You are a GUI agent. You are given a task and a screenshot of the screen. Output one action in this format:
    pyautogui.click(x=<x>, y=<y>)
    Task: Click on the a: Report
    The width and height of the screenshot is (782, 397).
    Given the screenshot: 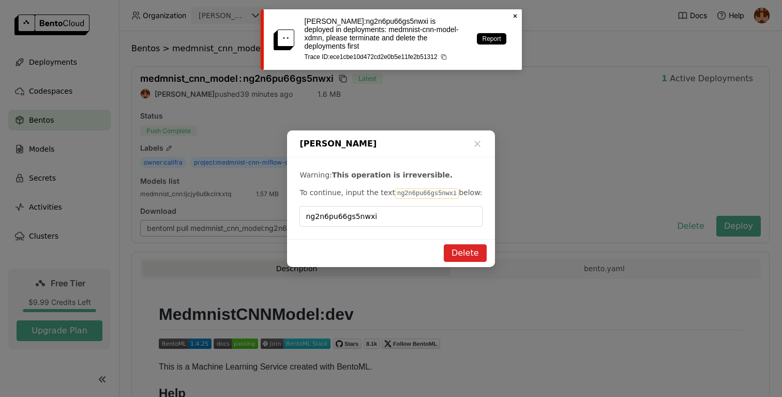 What is the action you would take?
    pyautogui.click(x=491, y=39)
    